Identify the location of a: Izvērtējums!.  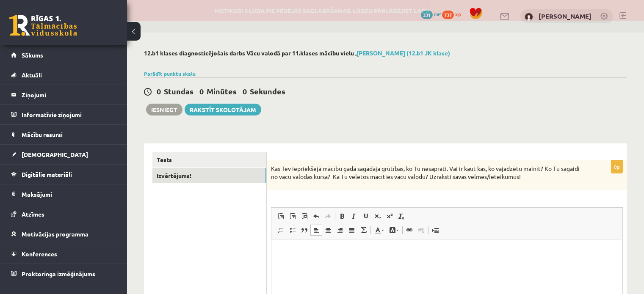
(209, 176).